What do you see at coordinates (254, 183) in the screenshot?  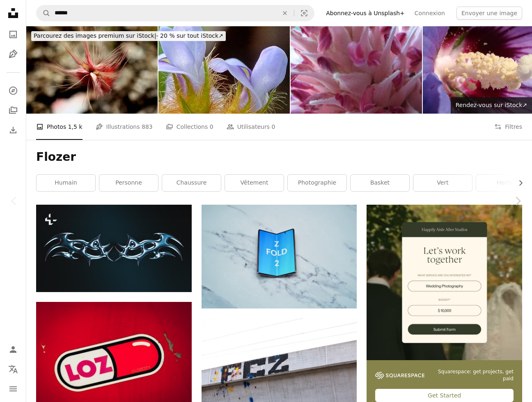 I see `a: vêtement` at bounding box center [254, 183].